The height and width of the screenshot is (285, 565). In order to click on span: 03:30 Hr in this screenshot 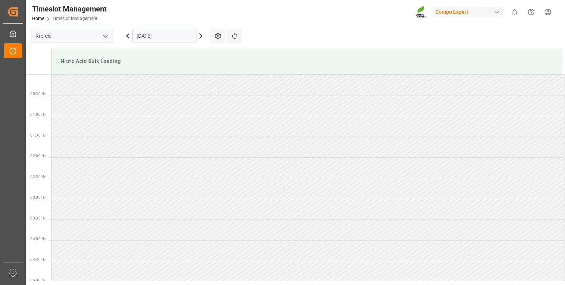, I will do `click(38, 218)`.